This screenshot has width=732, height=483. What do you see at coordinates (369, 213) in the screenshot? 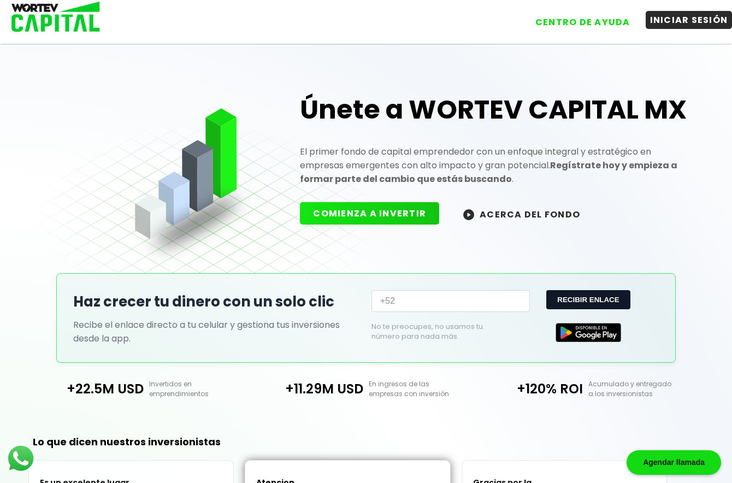
I see `button: COMIENZA A INVERTIR` at bounding box center [369, 213].